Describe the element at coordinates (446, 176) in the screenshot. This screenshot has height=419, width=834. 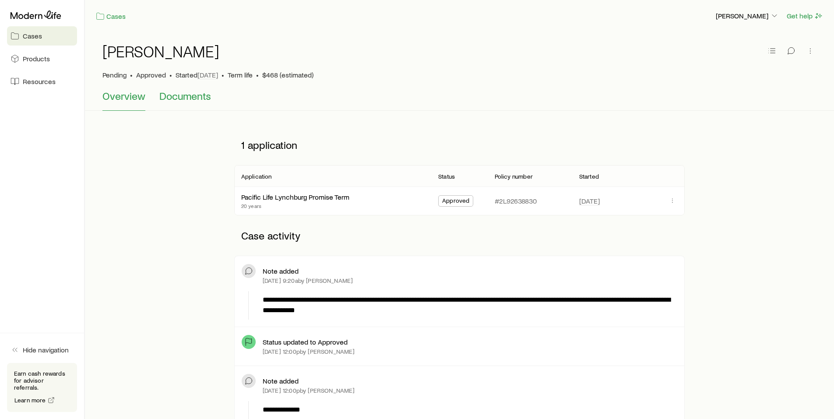
I see `p: Status` at that location.